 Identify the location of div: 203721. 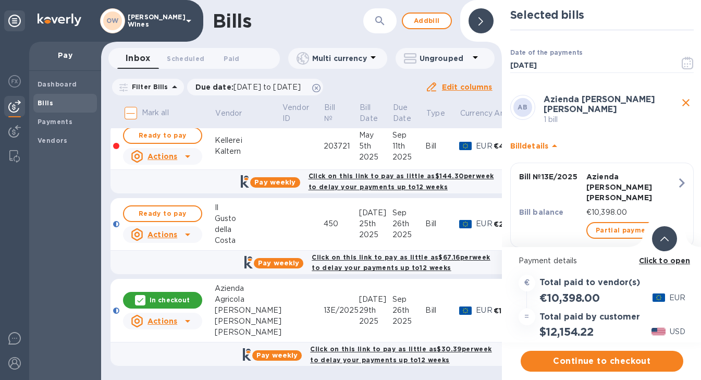
(341, 146).